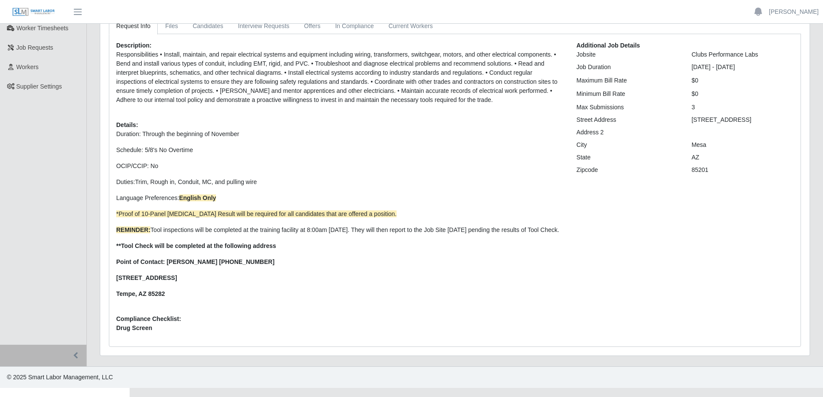  Describe the element at coordinates (628, 67) in the screenshot. I see `div: Job Duration` at that location.